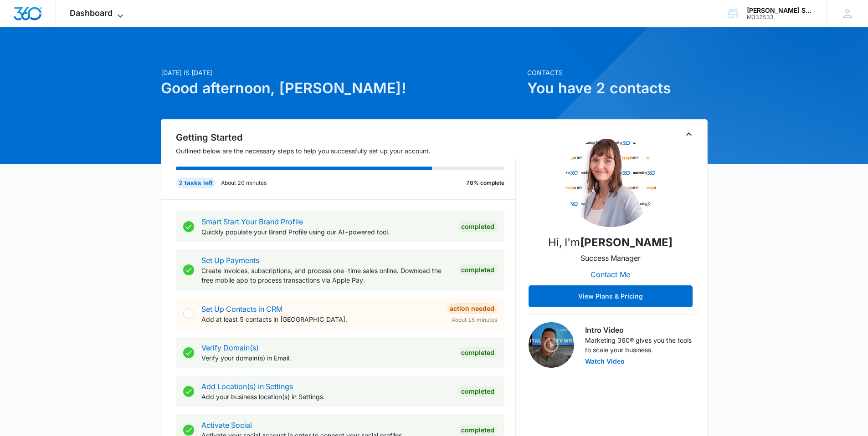 This screenshot has height=436, width=868. What do you see at coordinates (226, 425) in the screenshot?
I see `a: Activate Social` at bounding box center [226, 425].